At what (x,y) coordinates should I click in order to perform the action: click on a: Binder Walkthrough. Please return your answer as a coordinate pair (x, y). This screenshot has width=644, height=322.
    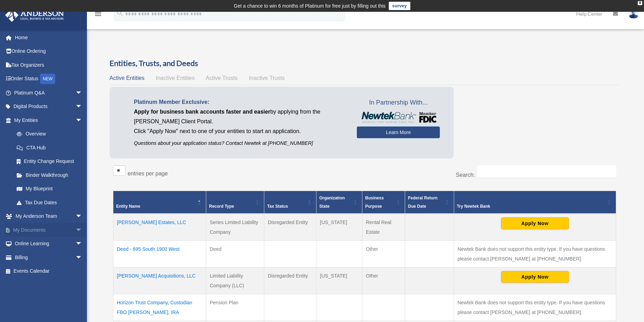
    Looking at the image, I should click on (49, 175).